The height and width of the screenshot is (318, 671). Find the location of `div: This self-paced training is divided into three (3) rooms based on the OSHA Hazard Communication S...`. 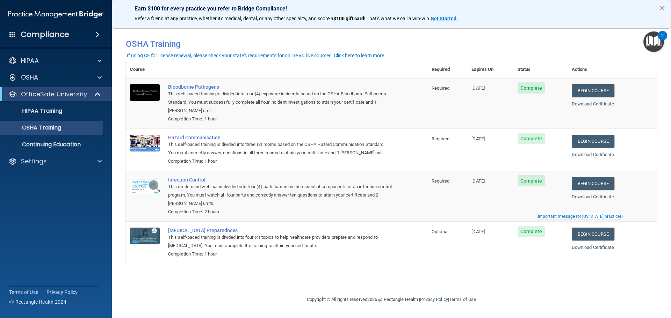

div: This self-paced training is divided into three (3) rooms based on the OSHA Hazard Communication S... is located at coordinates (280, 149).